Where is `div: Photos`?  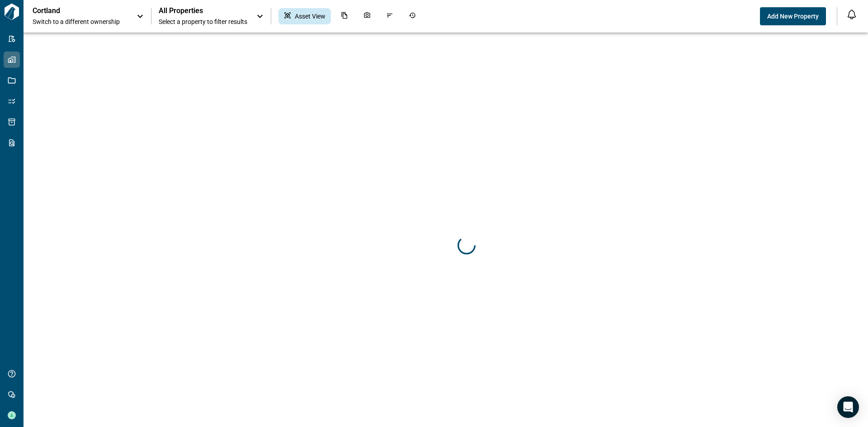
div: Photos is located at coordinates (367, 16).